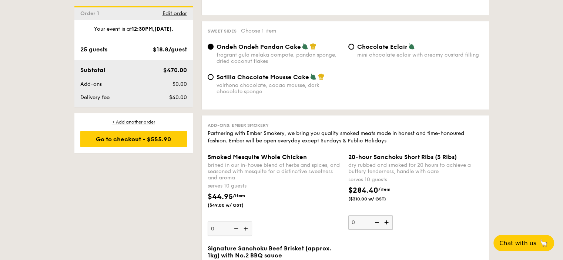  What do you see at coordinates (220, 197) in the screenshot?
I see `span: $44.95` at bounding box center [220, 197].